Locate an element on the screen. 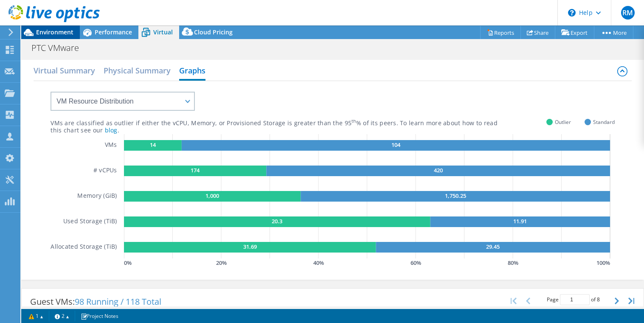 The height and width of the screenshot is (323, 644). span: Virtual is located at coordinates (163, 32).